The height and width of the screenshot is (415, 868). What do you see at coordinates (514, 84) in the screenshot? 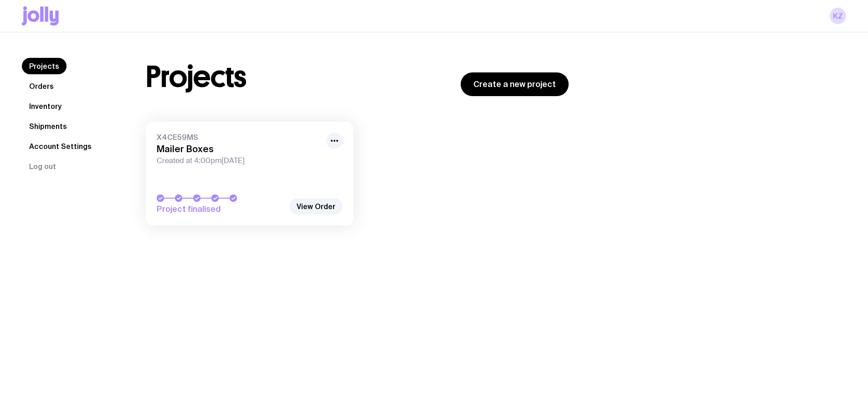
I see `a: Create a new project` at bounding box center [514, 84].